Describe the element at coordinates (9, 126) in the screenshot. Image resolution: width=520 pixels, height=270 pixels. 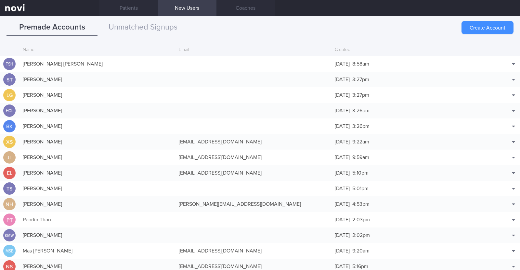
I see `div: BK` at that location.